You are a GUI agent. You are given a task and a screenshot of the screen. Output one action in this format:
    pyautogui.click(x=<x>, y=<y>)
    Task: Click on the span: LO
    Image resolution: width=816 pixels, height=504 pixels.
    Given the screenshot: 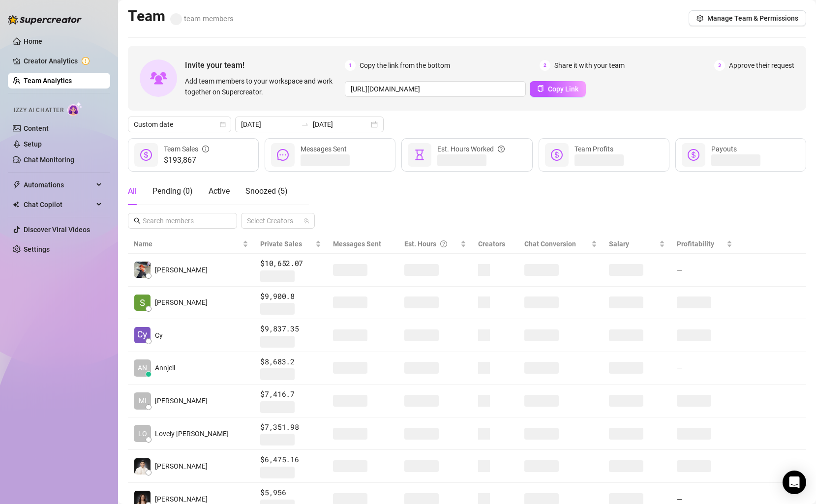 What is the action you would take?
    pyautogui.click(x=143, y=434)
    